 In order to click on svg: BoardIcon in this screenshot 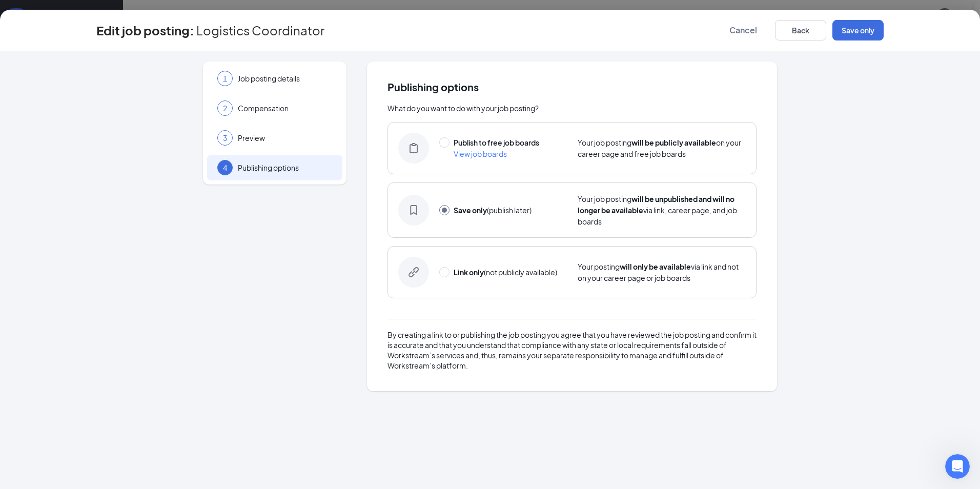, I will do `click(413, 148)`.